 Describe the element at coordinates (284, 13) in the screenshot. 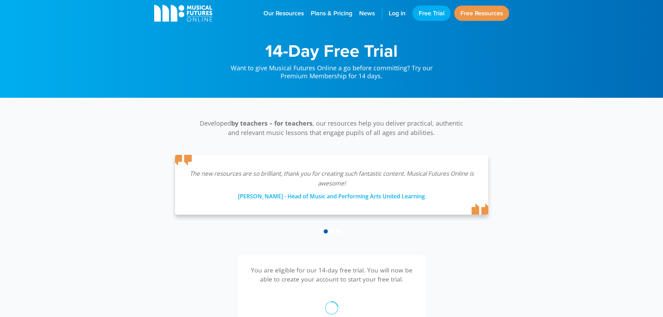

I see `span: Our Resources` at that location.